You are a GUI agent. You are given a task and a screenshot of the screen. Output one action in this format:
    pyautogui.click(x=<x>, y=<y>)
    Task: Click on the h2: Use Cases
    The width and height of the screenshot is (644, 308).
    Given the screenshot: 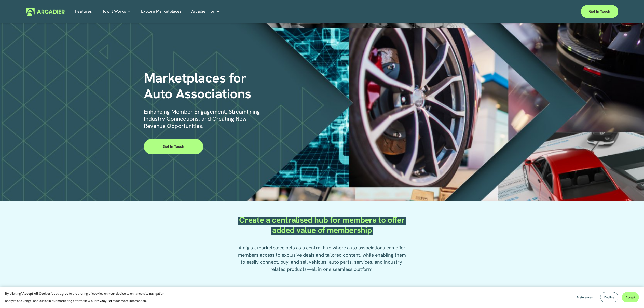 What is the action you would take?
    pyautogui.click(x=322, y=290)
    